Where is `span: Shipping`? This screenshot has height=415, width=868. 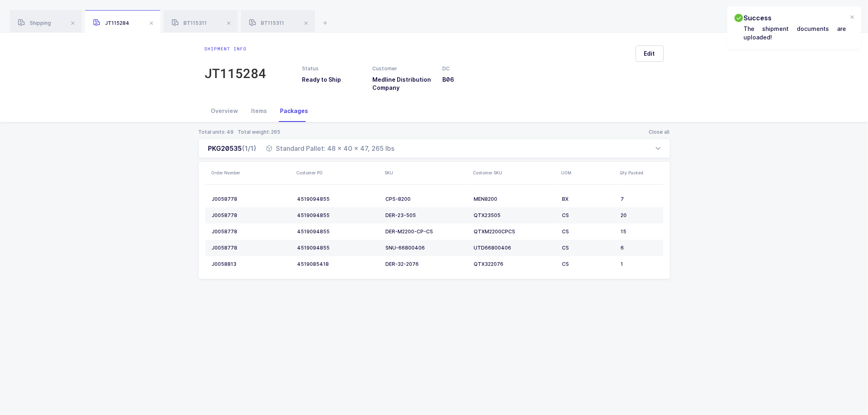 span: Shipping is located at coordinates (34, 23).